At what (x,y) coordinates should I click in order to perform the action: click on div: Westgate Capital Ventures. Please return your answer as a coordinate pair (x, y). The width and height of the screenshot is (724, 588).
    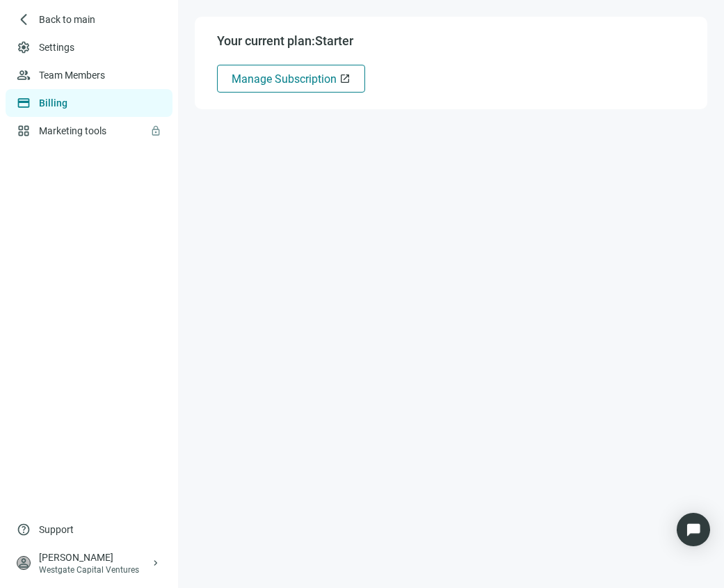
    Looking at the image, I should click on (95, 570).